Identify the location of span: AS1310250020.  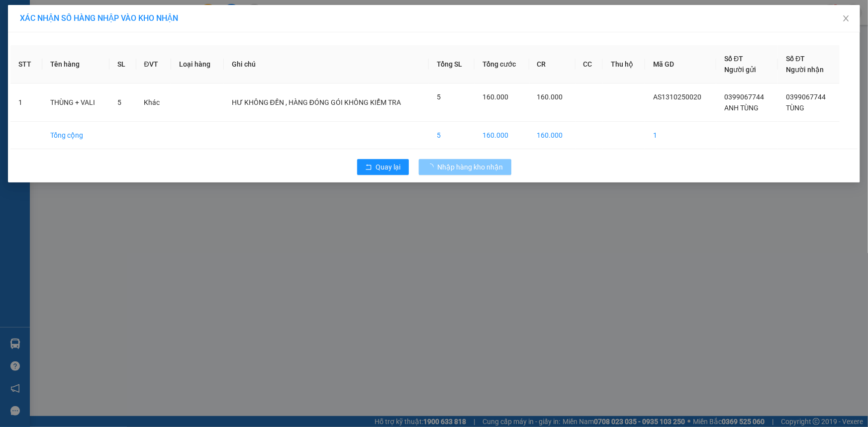
(677, 97).